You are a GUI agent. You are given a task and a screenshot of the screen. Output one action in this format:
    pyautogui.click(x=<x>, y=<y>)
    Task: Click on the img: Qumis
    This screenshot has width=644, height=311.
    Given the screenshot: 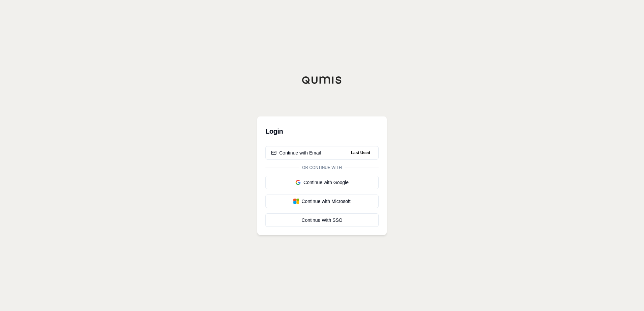 What is the action you would take?
    pyautogui.click(x=322, y=80)
    